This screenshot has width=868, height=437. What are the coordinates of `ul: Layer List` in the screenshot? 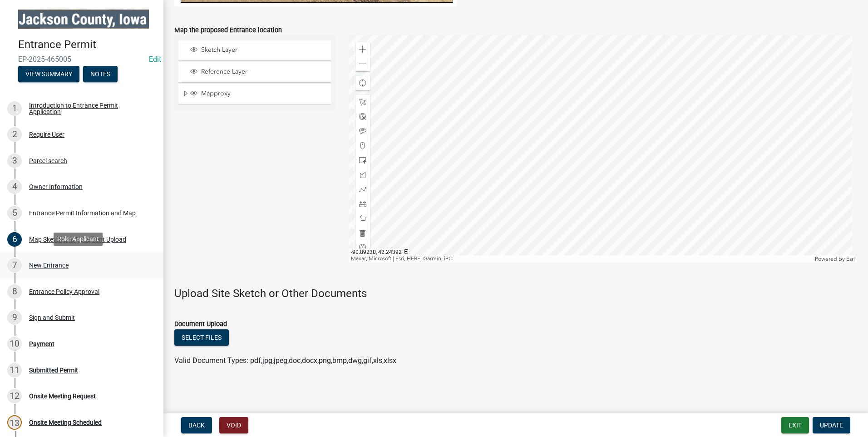 It's located at (255, 73).